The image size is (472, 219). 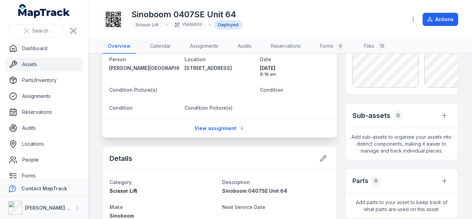 What do you see at coordinates (44, 160) in the screenshot?
I see `a: People` at bounding box center [44, 160].